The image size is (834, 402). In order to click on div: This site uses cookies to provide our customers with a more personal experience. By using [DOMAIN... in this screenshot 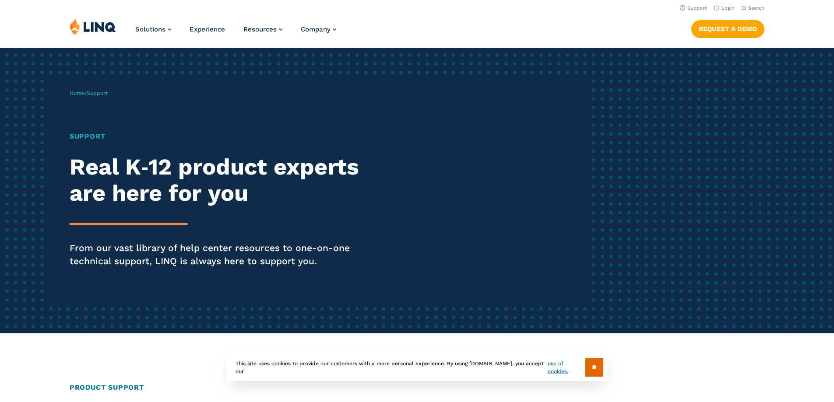, I will do `click(417, 367)`.